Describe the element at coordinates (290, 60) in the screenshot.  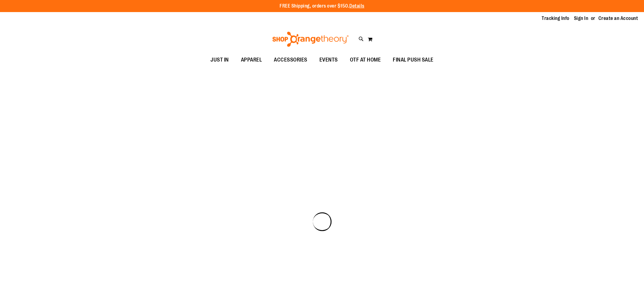
I see `span: ACCESSORIES` at that location.